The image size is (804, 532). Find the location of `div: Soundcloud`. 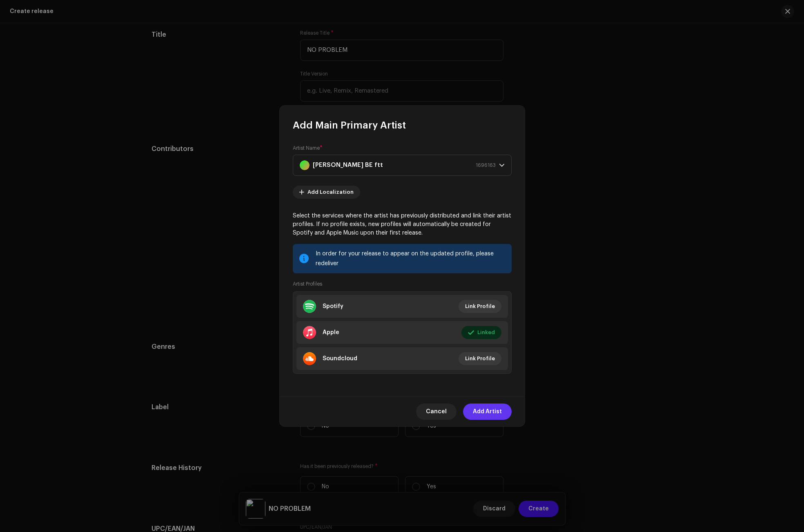

div: Soundcloud is located at coordinates (340, 359).